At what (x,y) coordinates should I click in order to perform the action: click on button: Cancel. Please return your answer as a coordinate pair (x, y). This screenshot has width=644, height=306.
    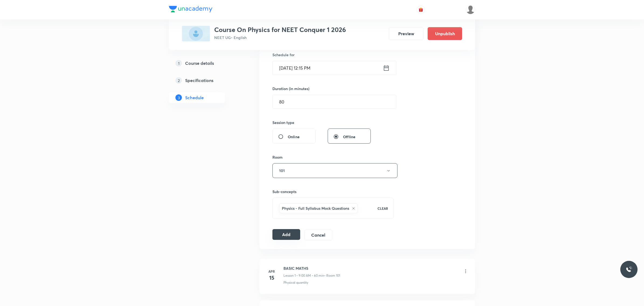
    Looking at the image, I should click on (318, 235).